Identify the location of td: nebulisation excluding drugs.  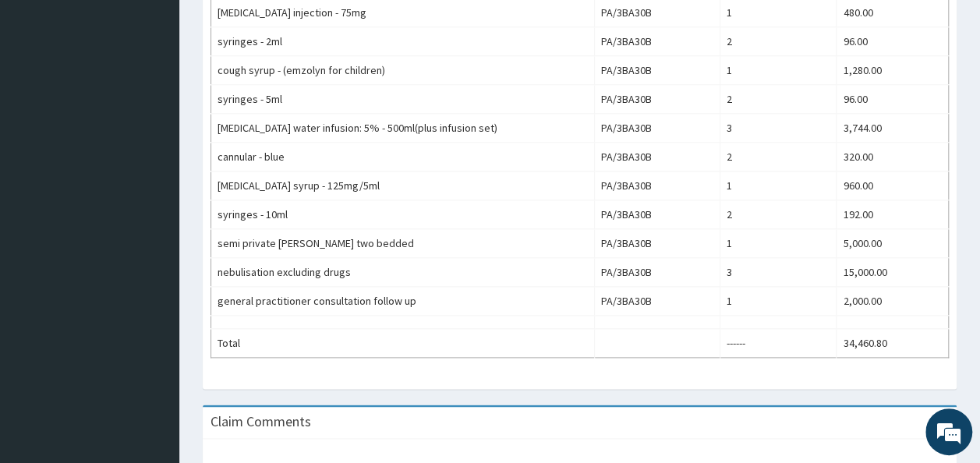
(403, 273).